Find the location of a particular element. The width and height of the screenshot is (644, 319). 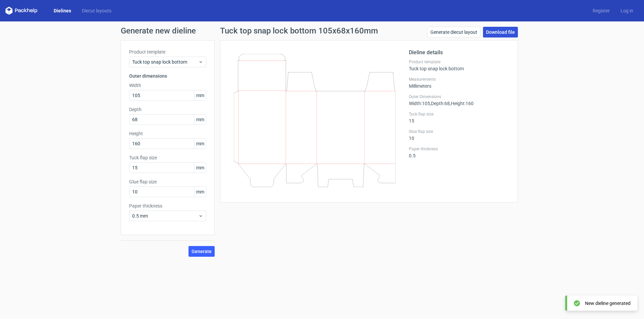

label: Height is located at coordinates (168, 134).